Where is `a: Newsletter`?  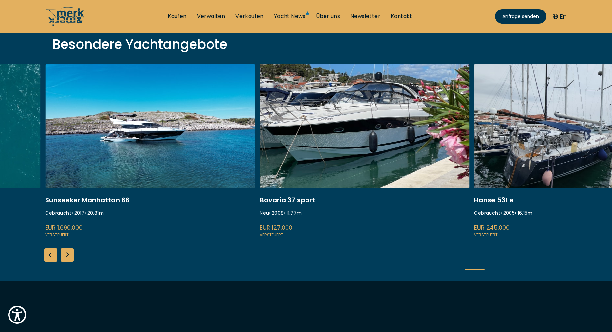
a: Newsletter is located at coordinates (365, 16).